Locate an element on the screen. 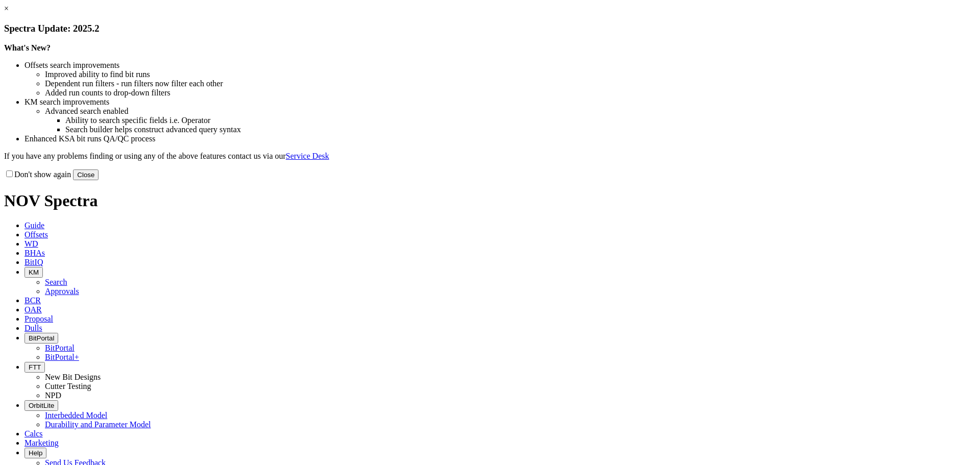  li: Improved ability to find bit runs is located at coordinates (511, 74).